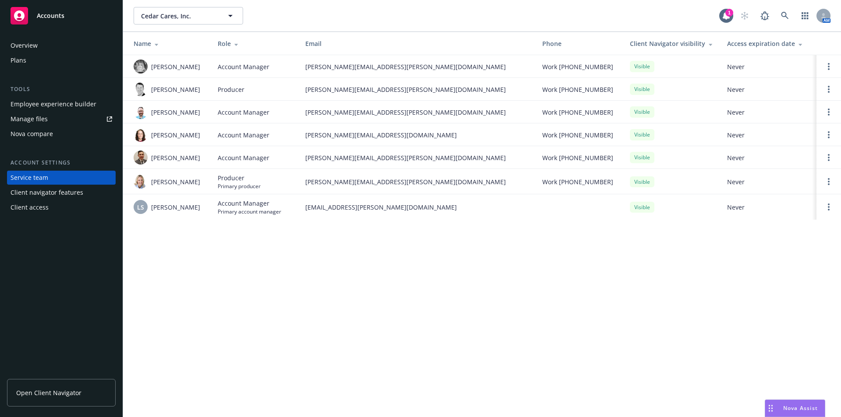 The width and height of the screenshot is (841, 417). I want to click on div: Service team, so click(29, 178).